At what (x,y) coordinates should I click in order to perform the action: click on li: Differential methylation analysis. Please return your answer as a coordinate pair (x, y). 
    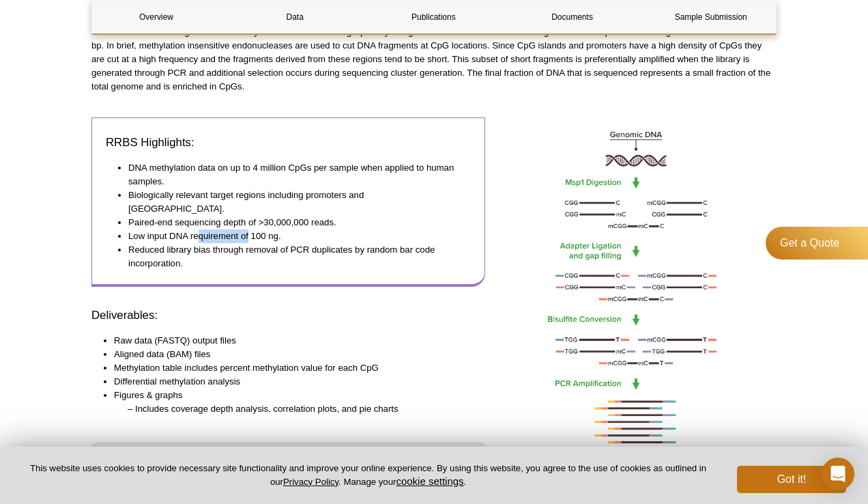
    Looking at the image, I should click on (293, 382).